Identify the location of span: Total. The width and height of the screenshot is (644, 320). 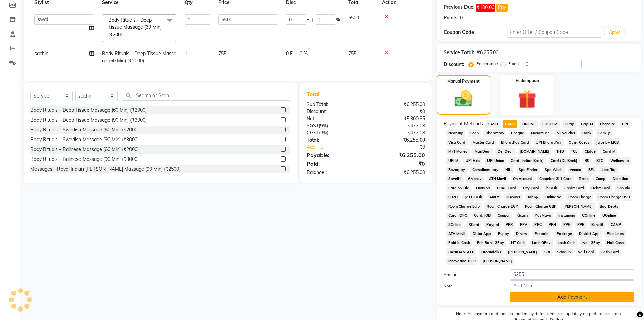
(314, 94).